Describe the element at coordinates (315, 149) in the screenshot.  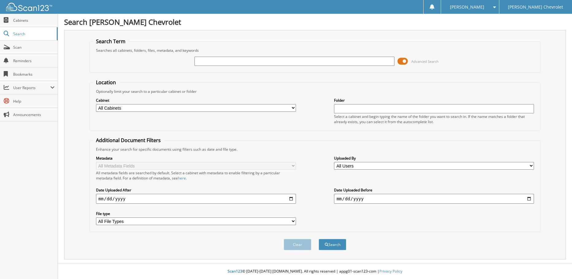
I see `div: Enhance your search for specific documents using filters such as date and file type.` at that location.